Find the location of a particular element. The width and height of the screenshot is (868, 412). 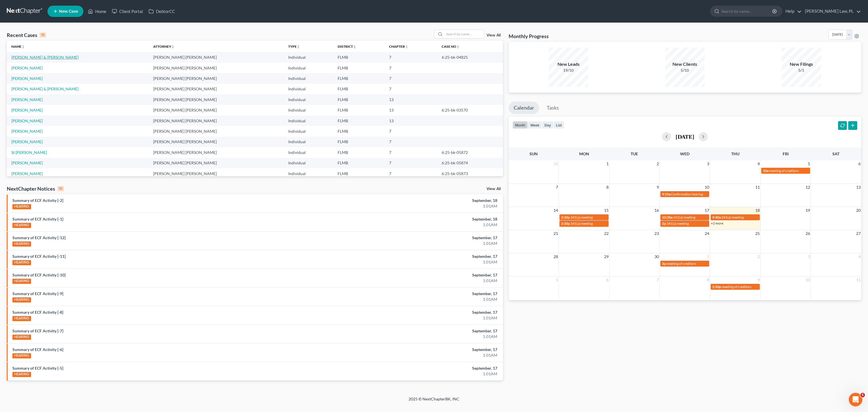

span: 8 is located at coordinates (708, 280).